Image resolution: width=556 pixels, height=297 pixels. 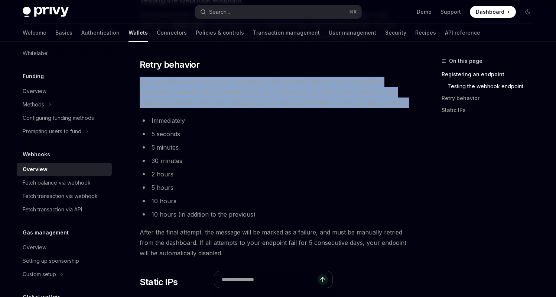 I want to click on span: Retry behavior, so click(x=170, y=65).